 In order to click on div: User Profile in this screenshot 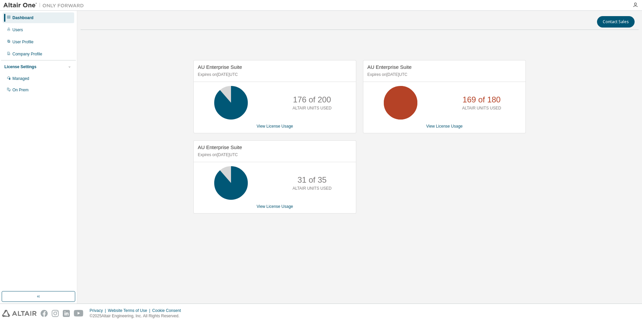, I will do `click(23, 42)`.